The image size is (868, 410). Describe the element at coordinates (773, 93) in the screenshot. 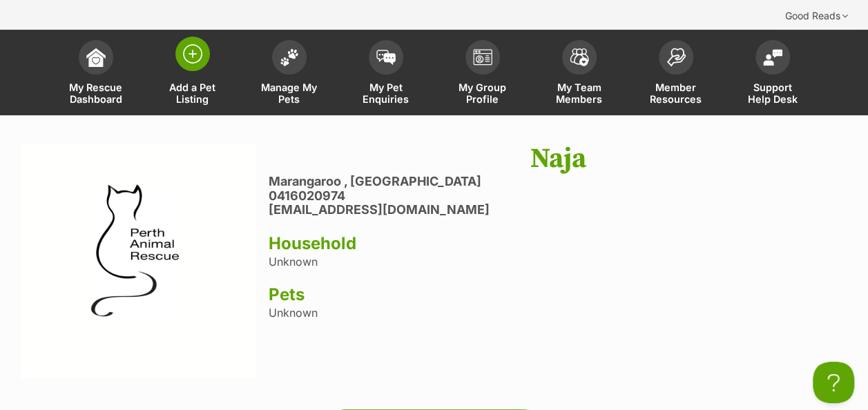

I see `span: Support Help Desk` at that location.